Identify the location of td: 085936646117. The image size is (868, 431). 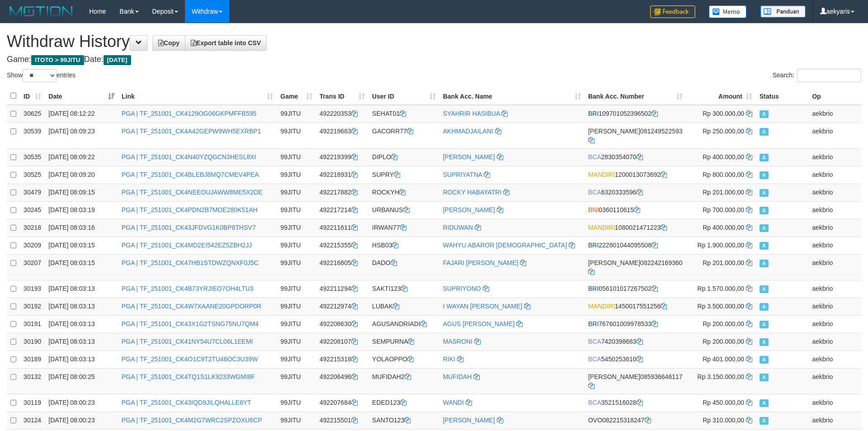
(635, 381).